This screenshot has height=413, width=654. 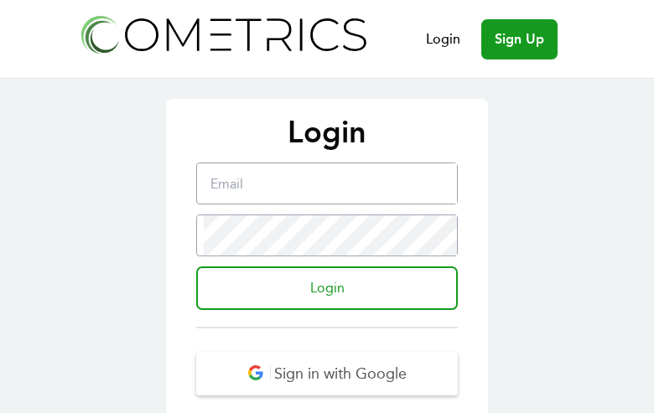 What do you see at coordinates (442, 39) in the screenshot?
I see `a: Login` at bounding box center [442, 39].